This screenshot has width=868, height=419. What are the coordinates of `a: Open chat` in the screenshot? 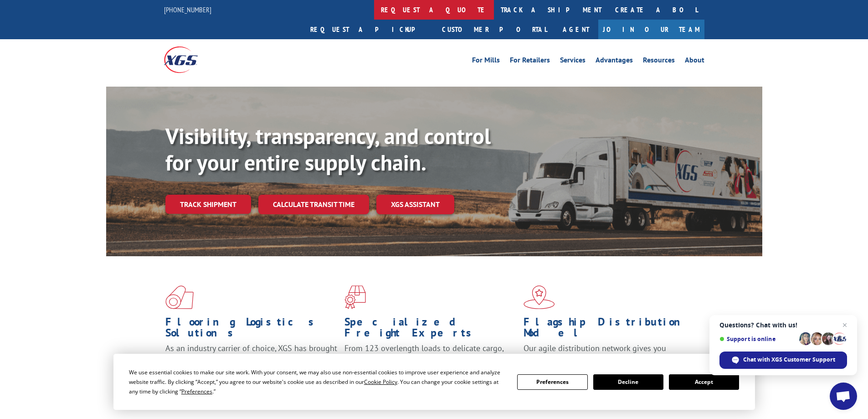 It's located at (844, 396).